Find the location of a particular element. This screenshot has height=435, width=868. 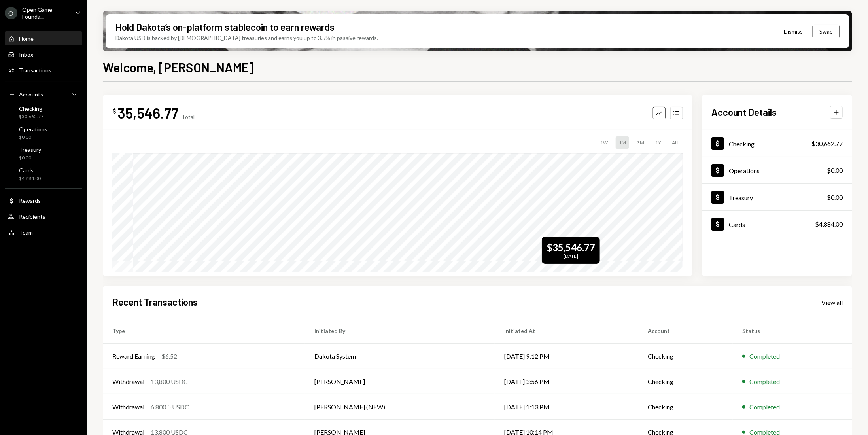

div: Accounts is located at coordinates (31, 94).